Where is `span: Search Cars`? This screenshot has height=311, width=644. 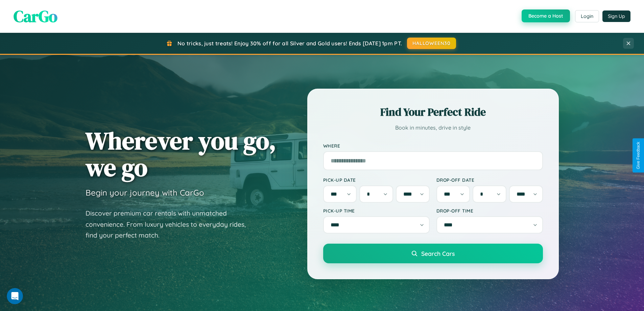
span: Search Cars is located at coordinates (438, 253).